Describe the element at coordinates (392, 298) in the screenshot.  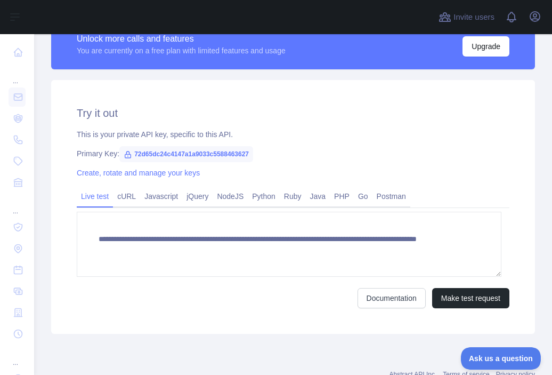
I see `a: Documentation` at that location.